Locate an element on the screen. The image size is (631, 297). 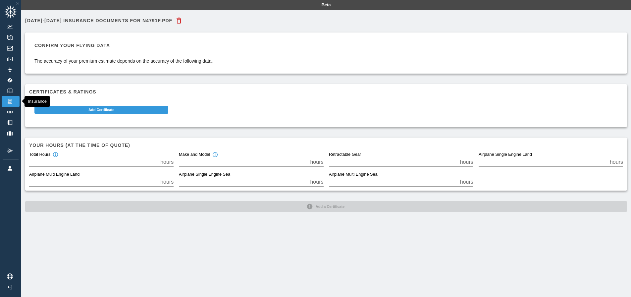
button: Add Certificate is located at coordinates (101, 110).